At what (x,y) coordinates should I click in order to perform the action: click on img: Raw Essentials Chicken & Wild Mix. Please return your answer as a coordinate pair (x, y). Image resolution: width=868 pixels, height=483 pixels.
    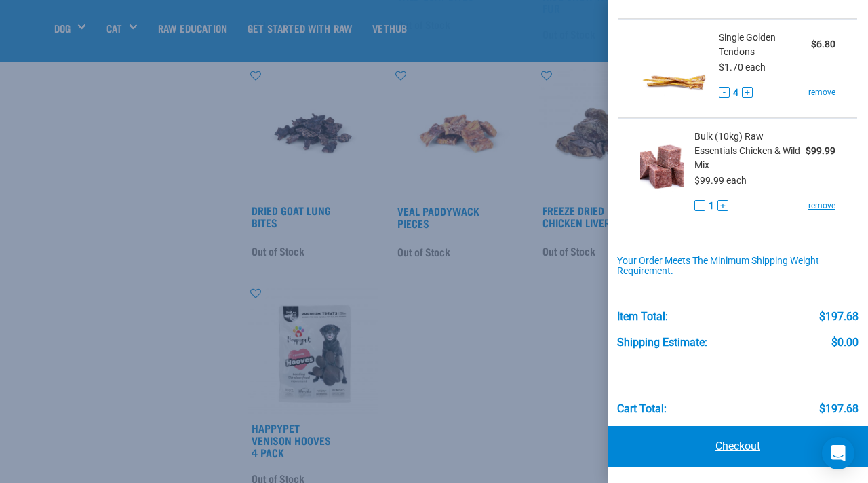
    Looking at the image, I should click on (662, 165).